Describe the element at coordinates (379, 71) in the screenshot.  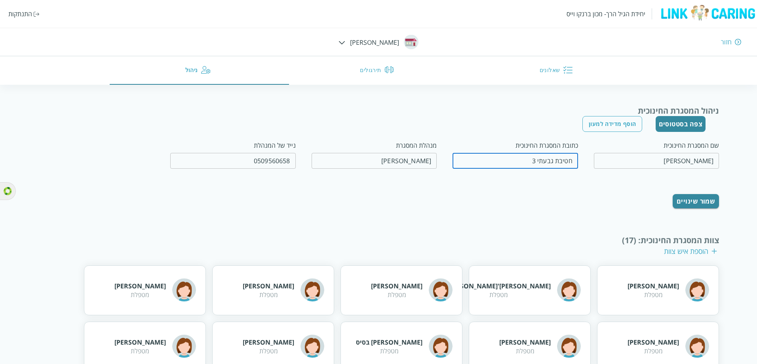
I see `button: תירגולים` at that location.